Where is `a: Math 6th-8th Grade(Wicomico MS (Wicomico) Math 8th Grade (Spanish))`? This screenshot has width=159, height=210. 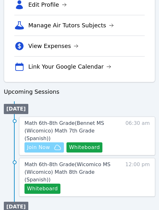 a: Math 6th-8th Grade(Wicomico MS (Wicomico) Math 8th Grade (Spanish)) is located at coordinates (72, 173).